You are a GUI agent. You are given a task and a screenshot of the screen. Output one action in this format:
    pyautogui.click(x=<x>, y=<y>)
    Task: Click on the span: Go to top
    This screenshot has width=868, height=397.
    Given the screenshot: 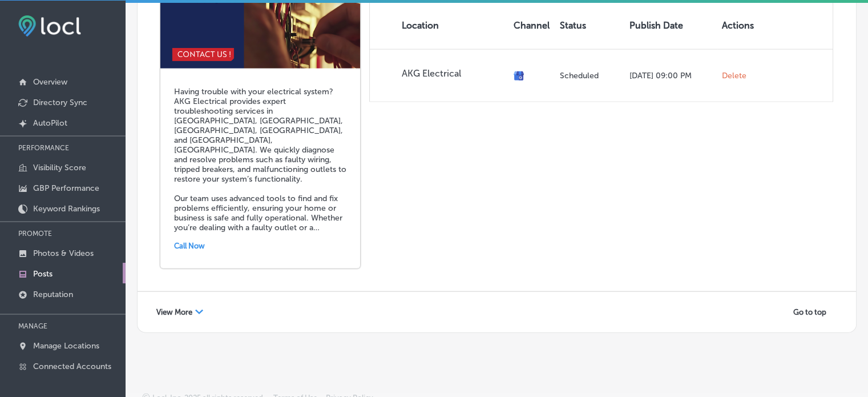 What is the action you would take?
    pyautogui.click(x=810, y=312)
    